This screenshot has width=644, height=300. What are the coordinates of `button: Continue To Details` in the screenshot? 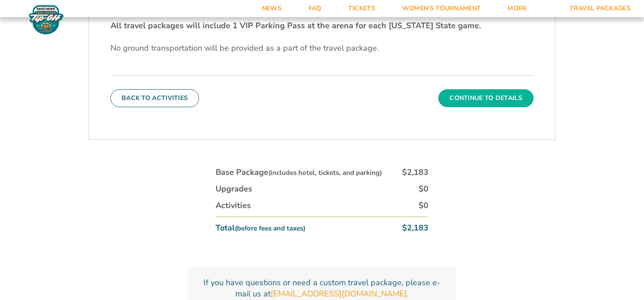 It's located at (486, 98).